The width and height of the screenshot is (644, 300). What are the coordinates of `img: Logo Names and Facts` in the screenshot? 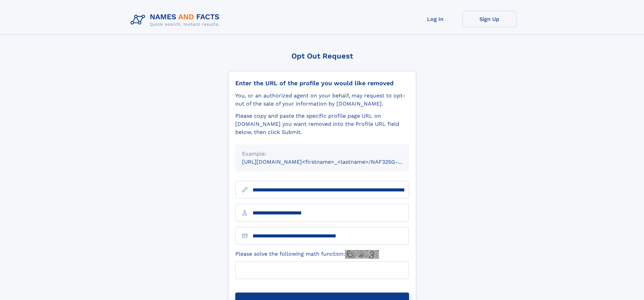 It's located at (177, 20).